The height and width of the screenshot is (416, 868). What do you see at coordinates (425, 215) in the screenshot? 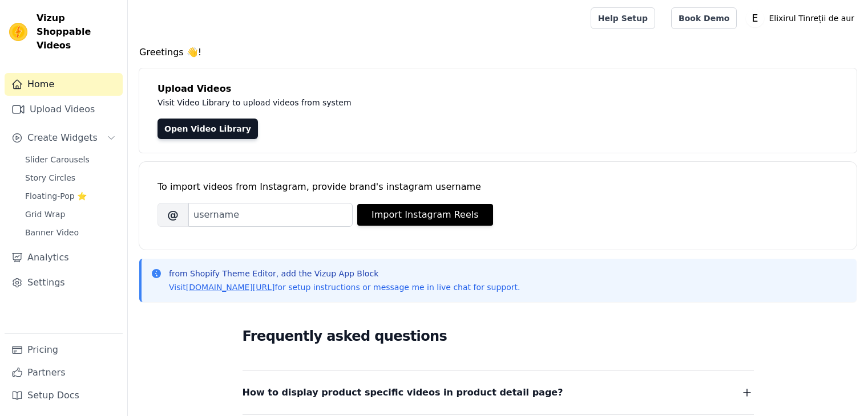
I see `button: Import Instagram Reels` at bounding box center [425, 215].